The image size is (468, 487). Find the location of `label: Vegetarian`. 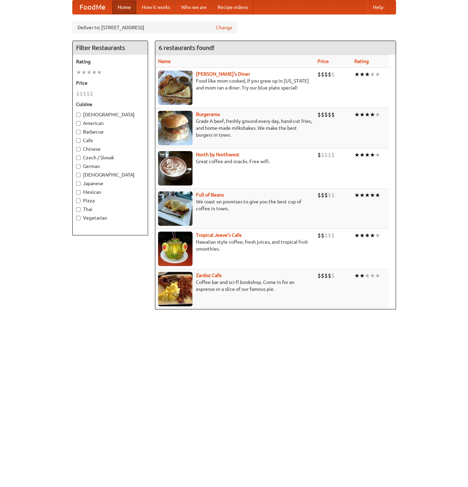

label: Vegetarian is located at coordinates (110, 218).